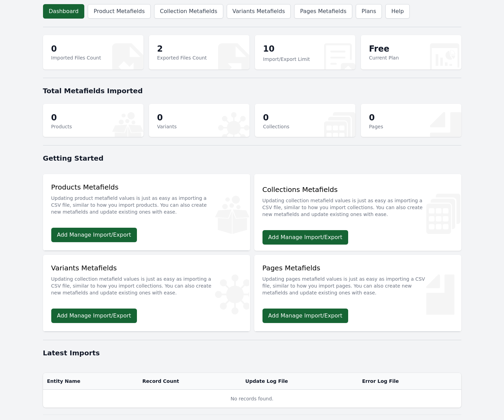 The width and height of the screenshot is (504, 420). I want to click on p: Collections, so click(276, 126).